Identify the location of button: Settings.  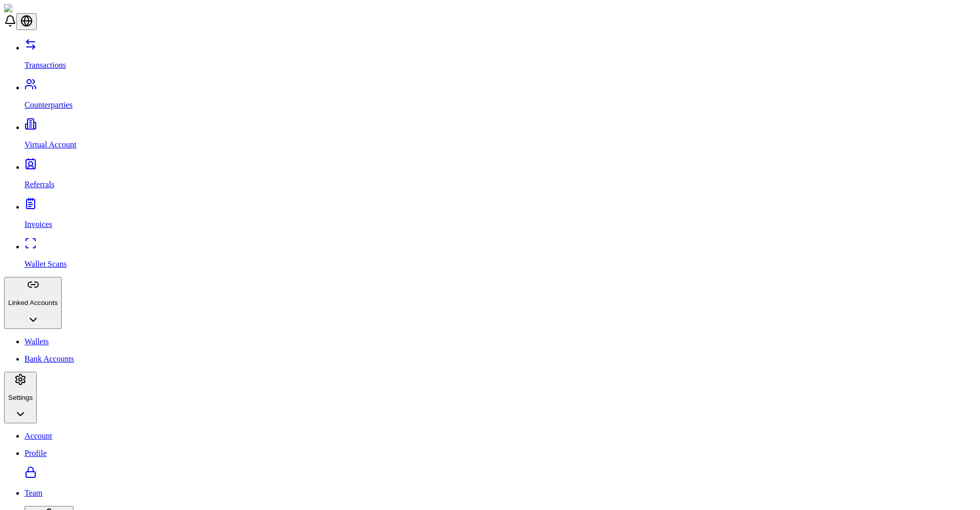
(21, 398).